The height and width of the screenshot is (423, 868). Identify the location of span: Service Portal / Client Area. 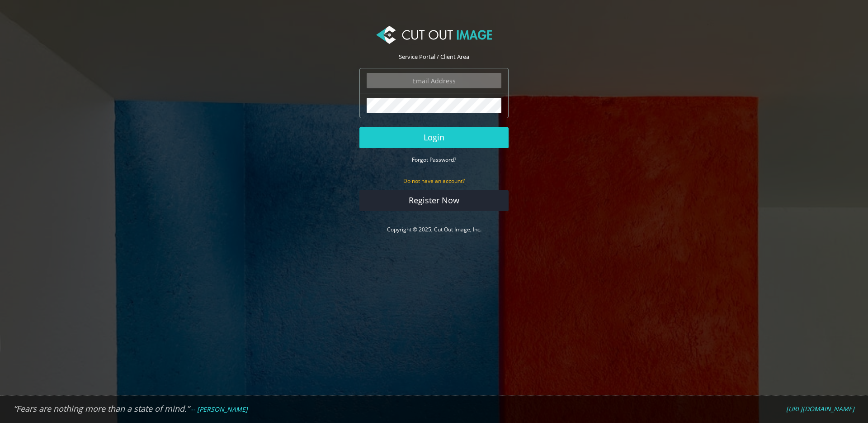
(434, 56).